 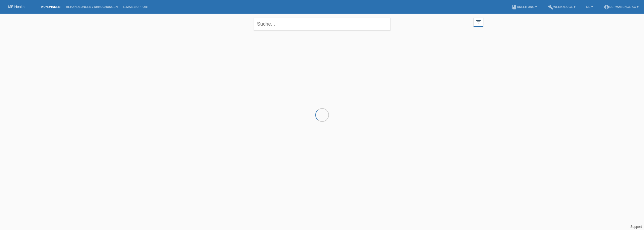 What do you see at coordinates (479, 21) in the screenshot?
I see `i: filter_list` at bounding box center [479, 21].